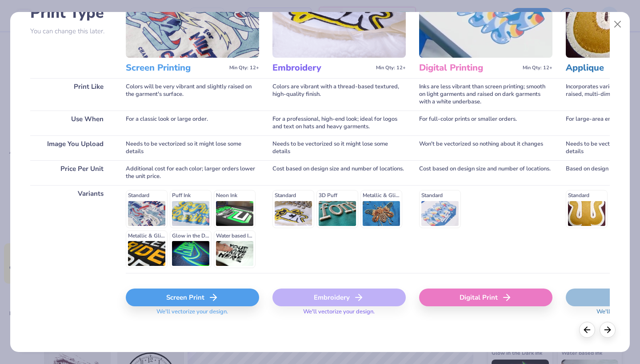 This screenshot has width=640, height=364. I want to click on div: Print Like, so click(71, 94).